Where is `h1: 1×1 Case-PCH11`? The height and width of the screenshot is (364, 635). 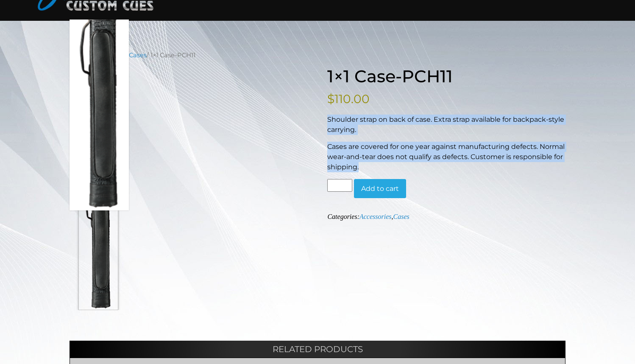
h1: 1×1 Case-PCH11 is located at coordinates (447, 76).